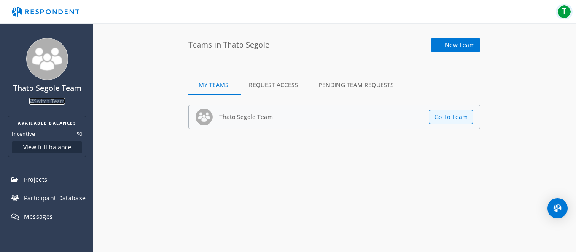  I want to click on button: Go To Team, so click(450, 117).